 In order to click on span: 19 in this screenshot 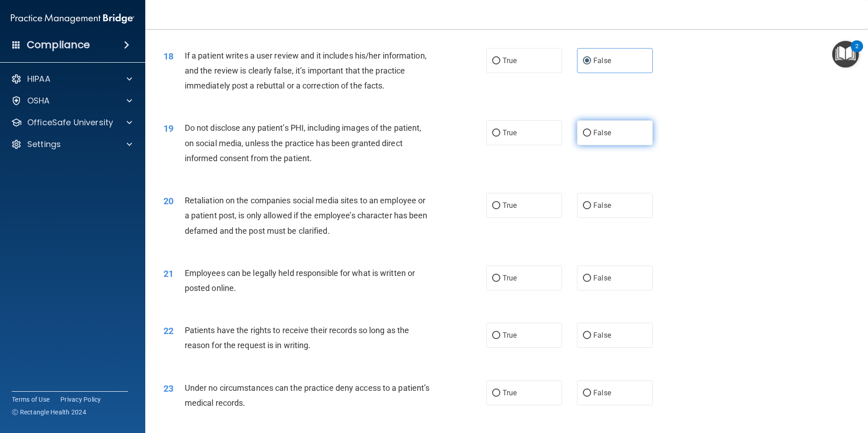, I will do `click(168, 128)`.